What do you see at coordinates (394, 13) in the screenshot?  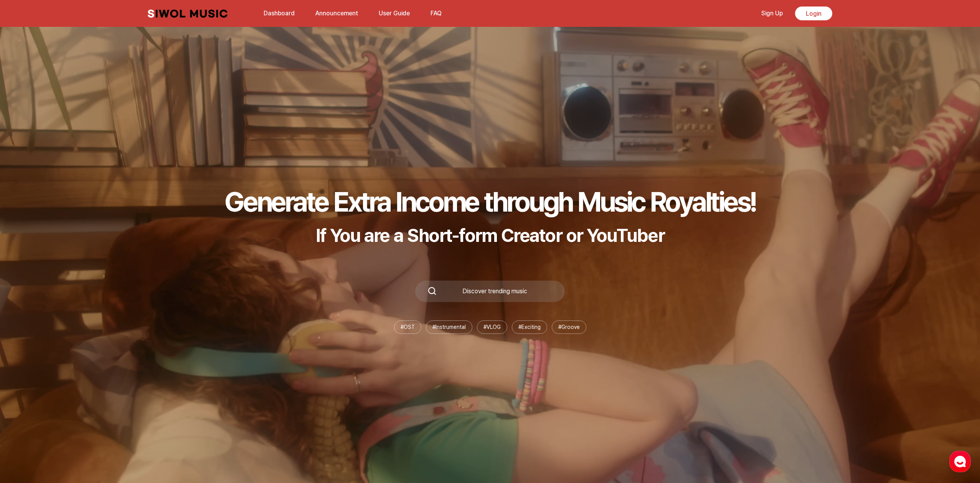 I see `a: User Guide` at bounding box center [394, 13].